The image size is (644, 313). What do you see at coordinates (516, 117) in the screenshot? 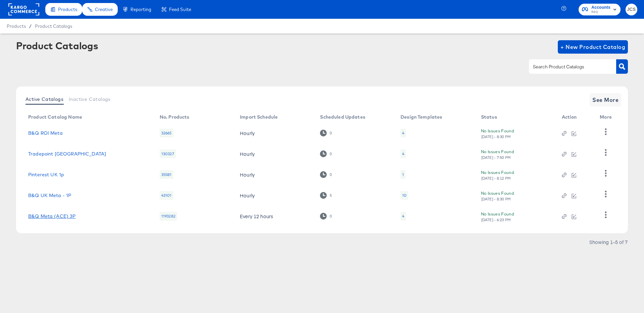
I see `th: Status` at bounding box center [516, 117].